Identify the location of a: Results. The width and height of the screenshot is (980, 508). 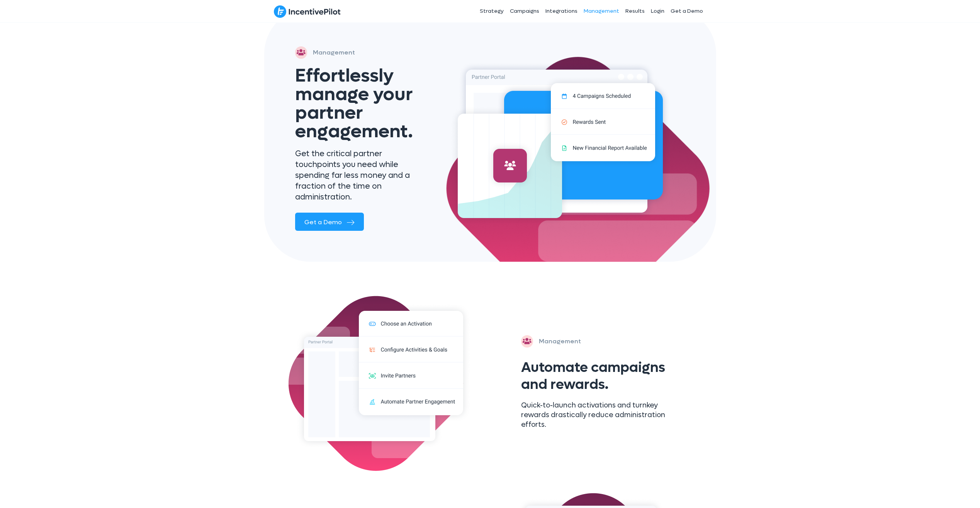
(635, 11).